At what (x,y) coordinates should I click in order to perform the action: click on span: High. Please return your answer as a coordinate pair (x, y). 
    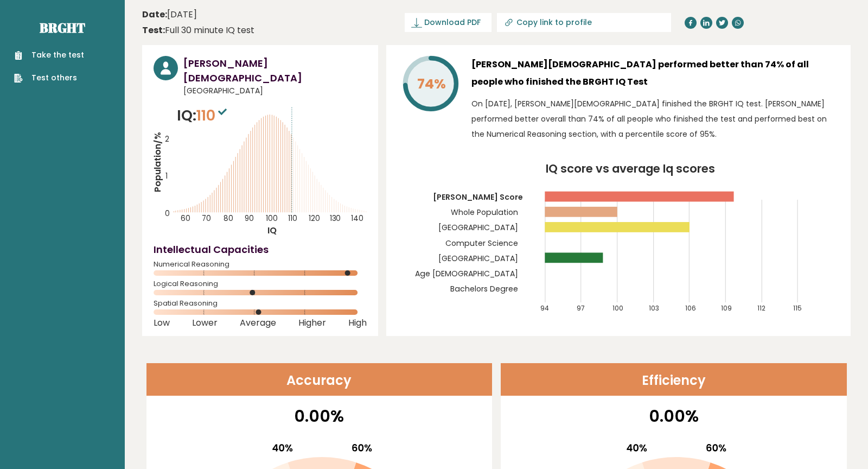
    Looking at the image, I should click on (358, 323).